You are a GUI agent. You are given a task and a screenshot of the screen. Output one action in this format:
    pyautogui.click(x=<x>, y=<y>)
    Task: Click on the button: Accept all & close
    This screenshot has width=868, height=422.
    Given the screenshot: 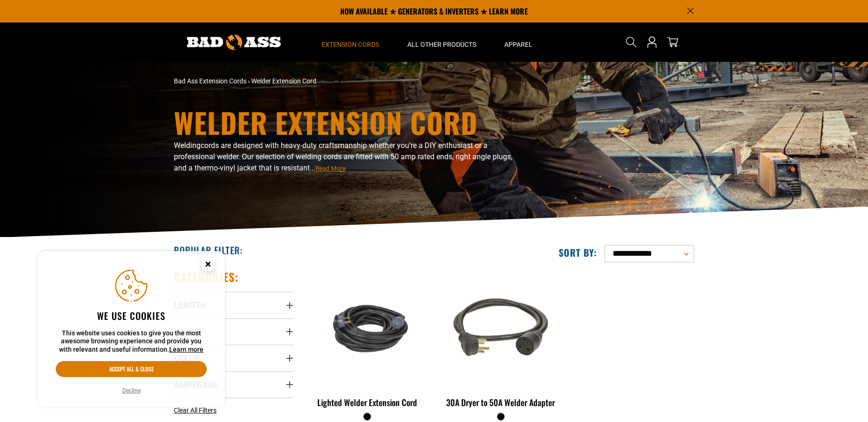 What is the action you would take?
    pyautogui.click(x=131, y=369)
    